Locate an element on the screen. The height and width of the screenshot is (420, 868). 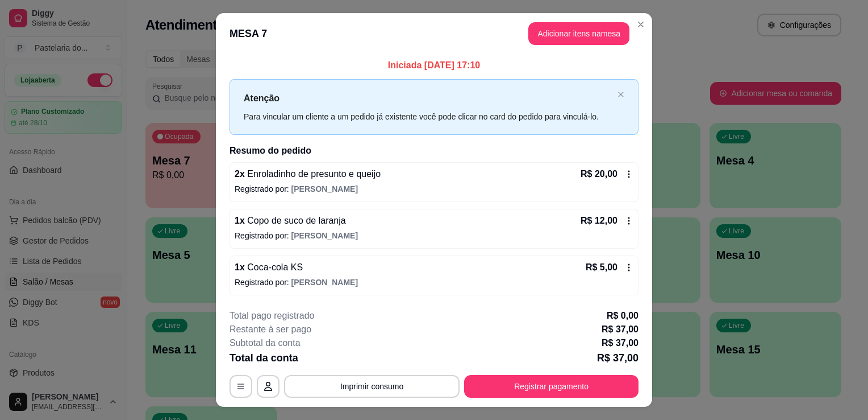
header: MESA 7 is located at coordinates (434, 34).